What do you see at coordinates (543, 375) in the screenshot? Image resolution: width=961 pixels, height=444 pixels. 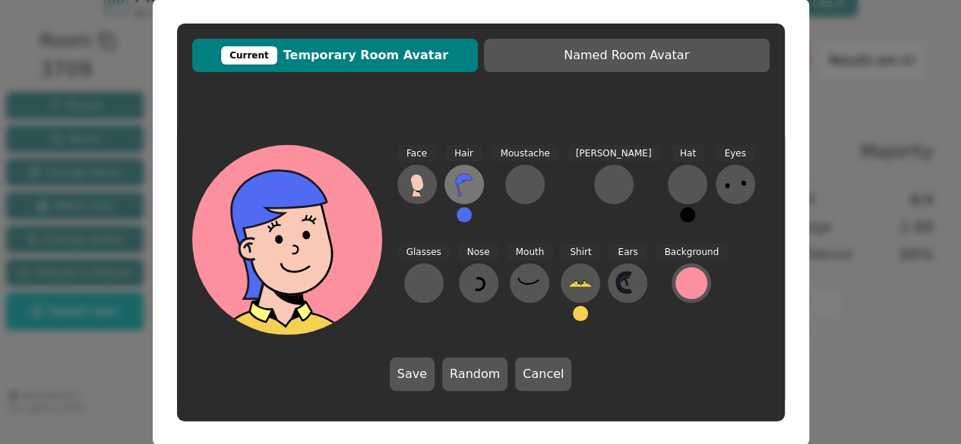 I see `button: Cancel` at bounding box center [543, 375].